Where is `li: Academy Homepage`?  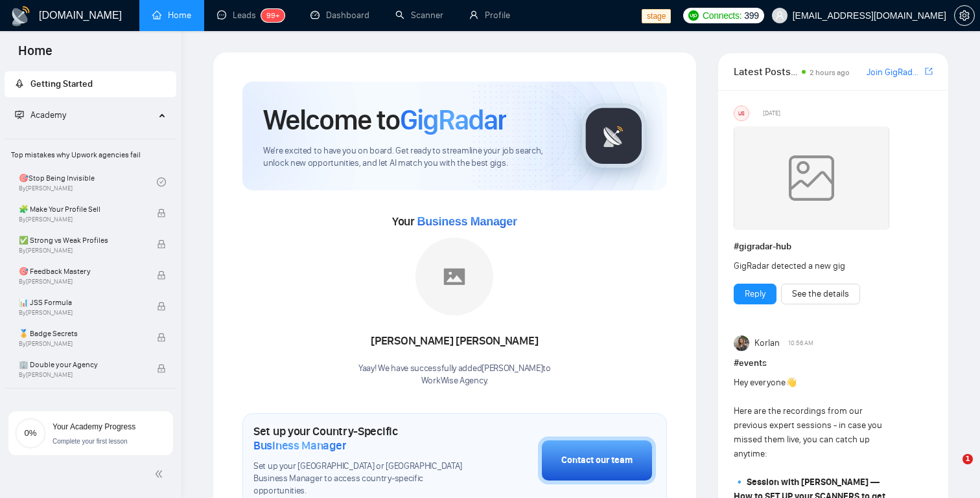
li: Academy Homepage is located at coordinates (90, 305).